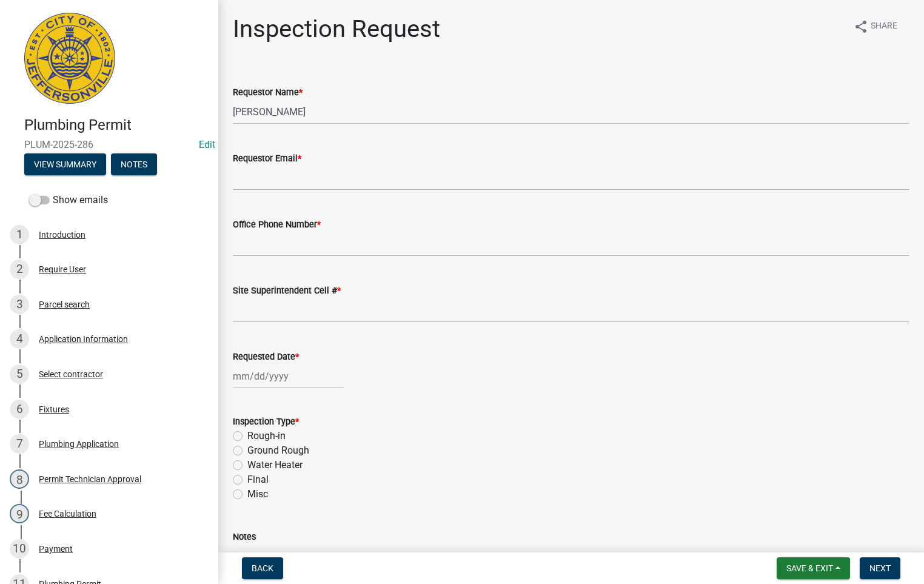 The width and height of the screenshot is (924, 584). Describe the element at coordinates (288, 376) in the screenshot. I see `input: mm/dd/yyyy` at that location.